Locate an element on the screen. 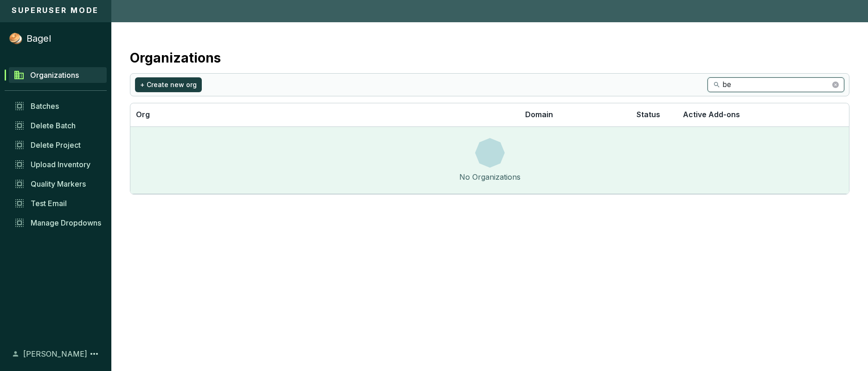 The image size is (868, 371). div: No Organizations is located at coordinates (489, 177).